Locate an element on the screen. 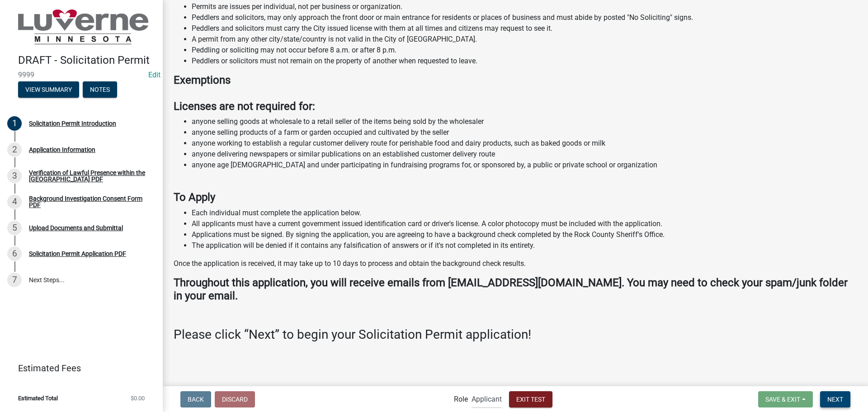 The width and height of the screenshot is (868, 412). div: 2 is located at coordinates (15, 150).